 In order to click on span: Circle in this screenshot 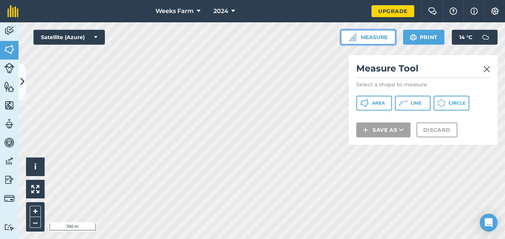, I will do `click(457, 103)`.